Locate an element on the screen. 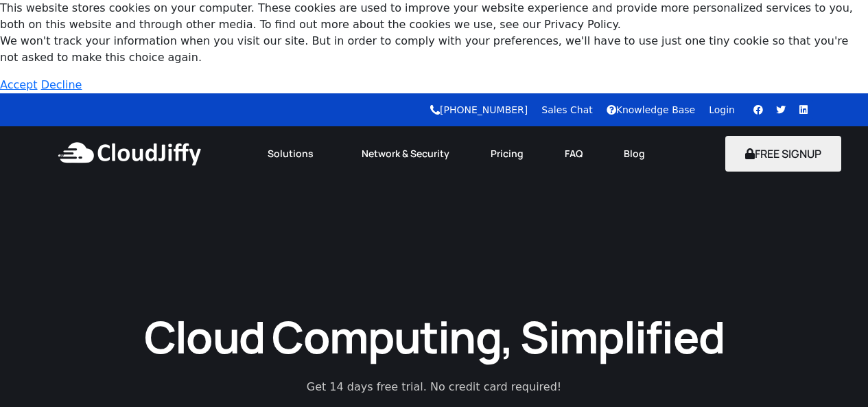 This screenshot has height=407, width=868. h1: Cloud Computing, Simplified is located at coordinates (434, 337).